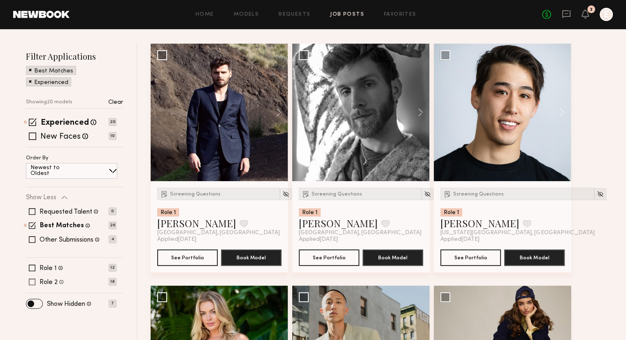 Image resolution: width=626 pixels, height=340 pixels. Describe the element at coordinates (112, 211) in the screenshot. I see `p: 0` at that location.